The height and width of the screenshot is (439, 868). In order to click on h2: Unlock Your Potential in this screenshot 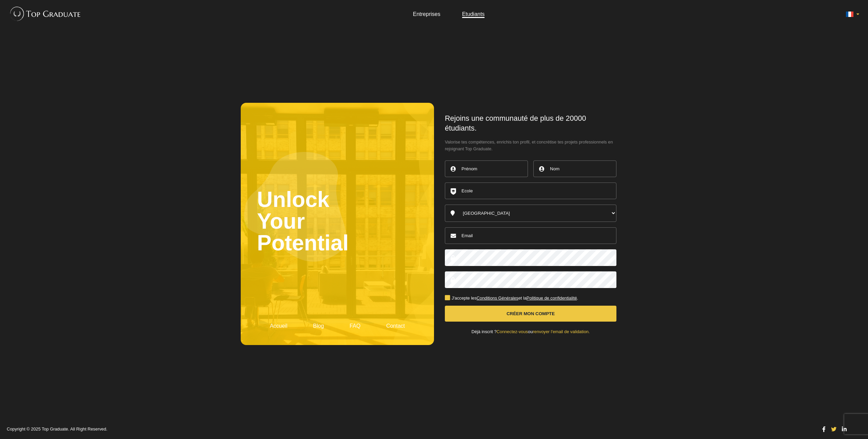, I will do `click(337, 221)`.